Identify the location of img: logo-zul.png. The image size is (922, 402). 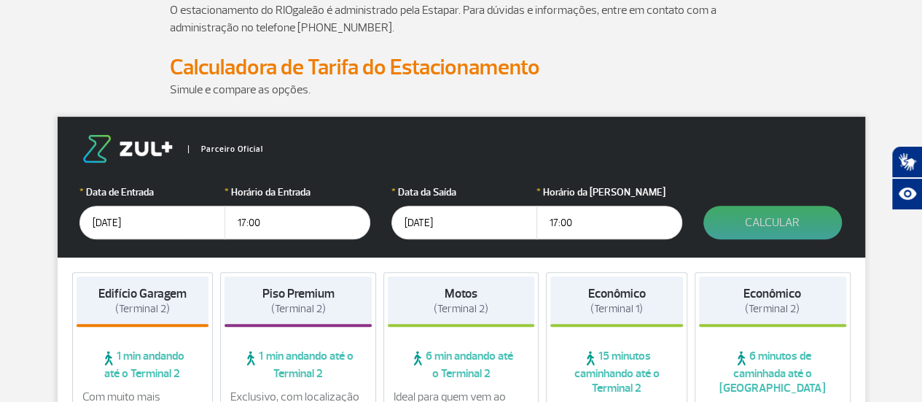
(128, 149).